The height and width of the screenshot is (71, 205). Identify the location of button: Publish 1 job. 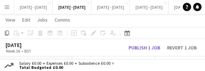
(144, 48).